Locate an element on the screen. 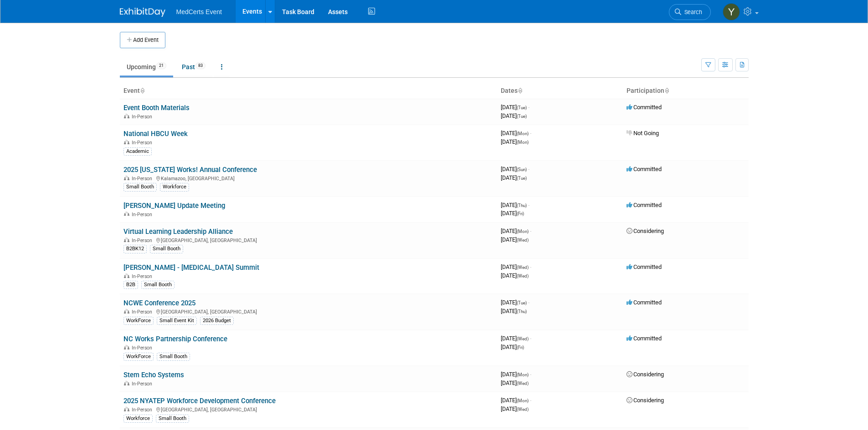 Image resolution: width=868 pixels, height=430 pixels. a: Sort by Event Name is located at coordinates (142, 90).